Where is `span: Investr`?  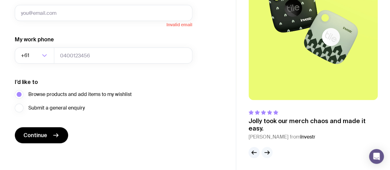 span: Investr is located at coordinates (308, 137).